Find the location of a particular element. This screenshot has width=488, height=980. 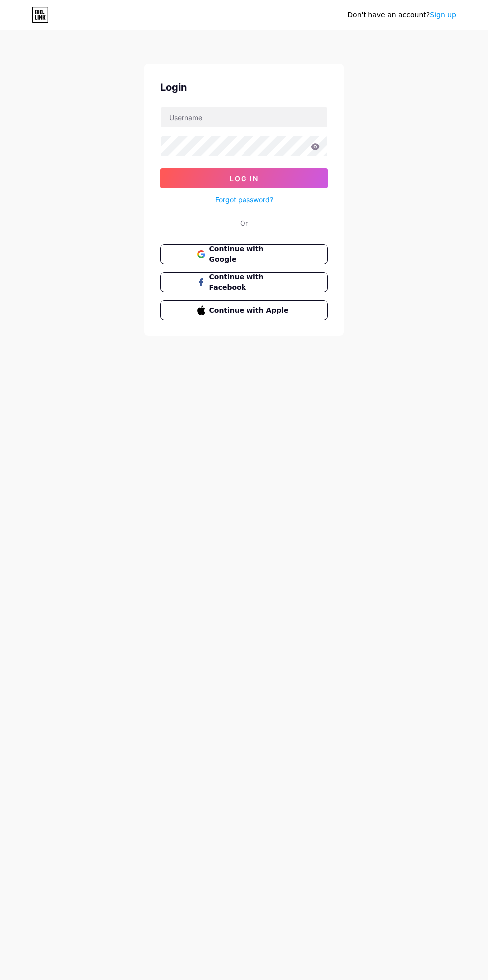

button: Continue with Google is located at coordinates (244, 254).